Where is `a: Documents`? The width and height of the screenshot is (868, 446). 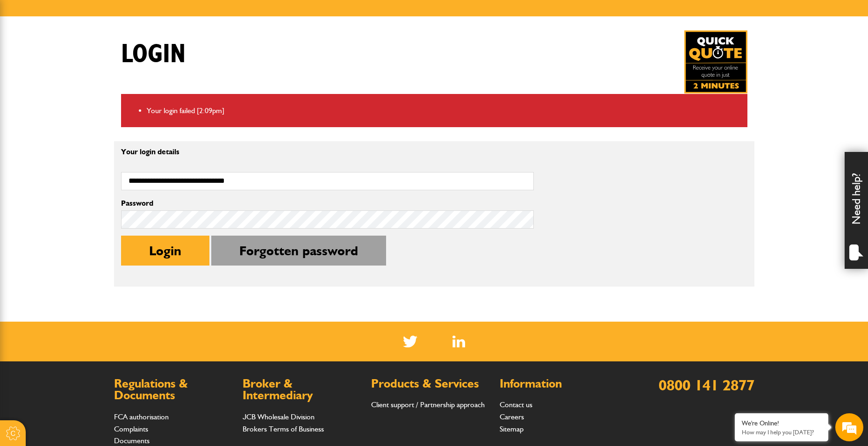 a: Documents is located at coordinates (132, 440).